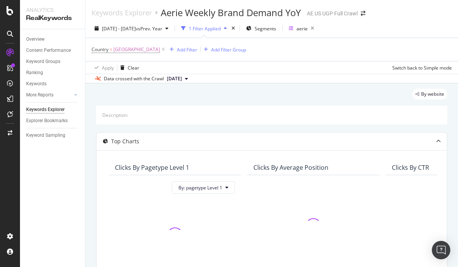 This screenshot has height=267, width=458. Describe the element at coordinates (204, 28) in the screenshot. I see `button: 1 Filter Applied` at that location.